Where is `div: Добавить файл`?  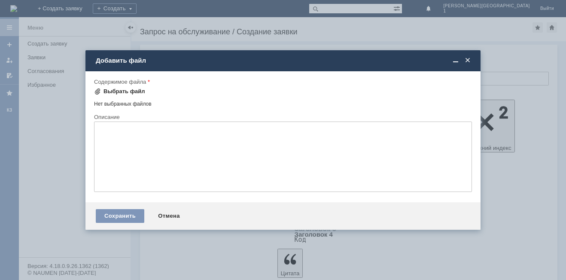
div: Добавить файл is located at coordinates (284, 61).